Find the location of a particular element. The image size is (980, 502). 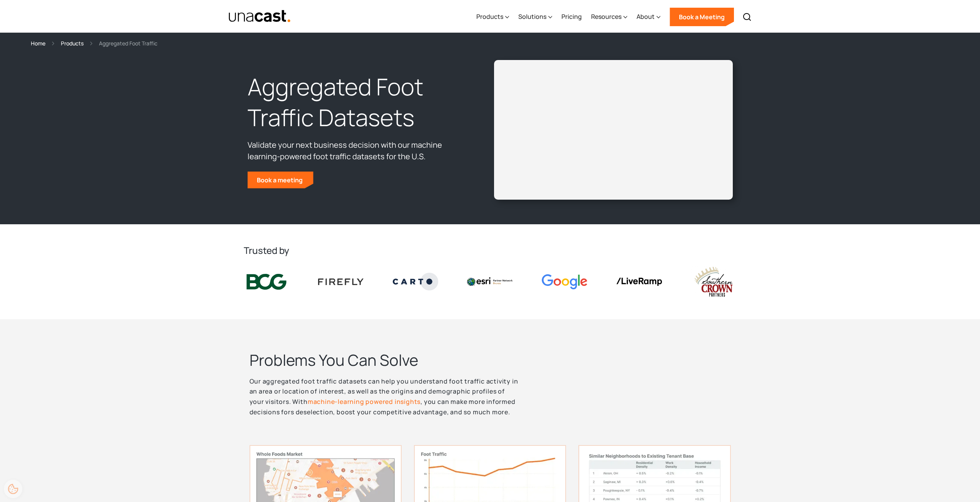

img: Google logo is located at coordinates (564, 282).